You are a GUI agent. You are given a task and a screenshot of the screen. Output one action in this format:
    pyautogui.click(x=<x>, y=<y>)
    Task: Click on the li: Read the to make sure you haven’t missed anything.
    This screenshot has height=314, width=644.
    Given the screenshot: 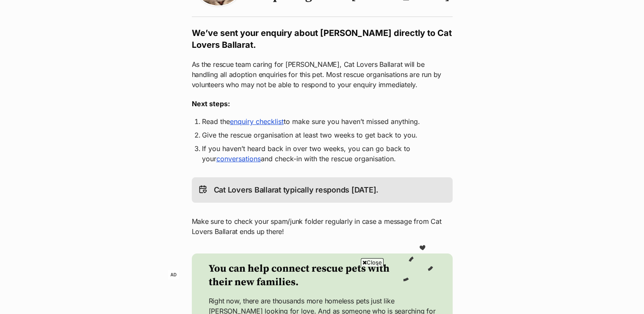 What is the action you would take?
    pyautogui.click(x=322, y=122)
    